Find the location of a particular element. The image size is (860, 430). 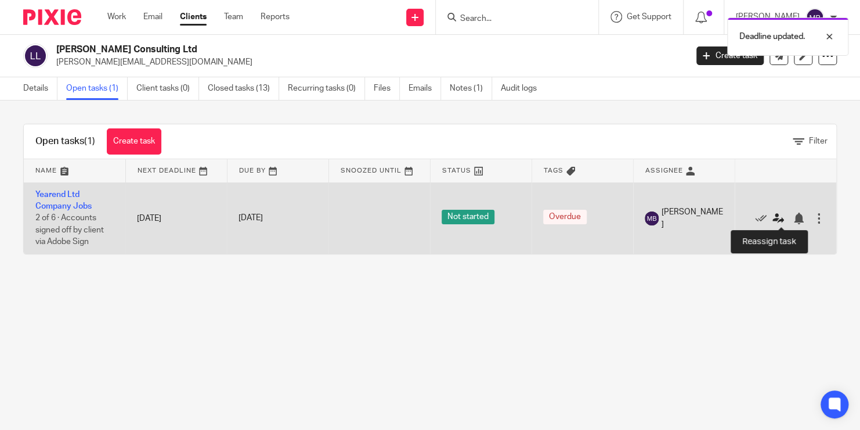

a: Open tasks (1) is located at coordinates (97, 88).